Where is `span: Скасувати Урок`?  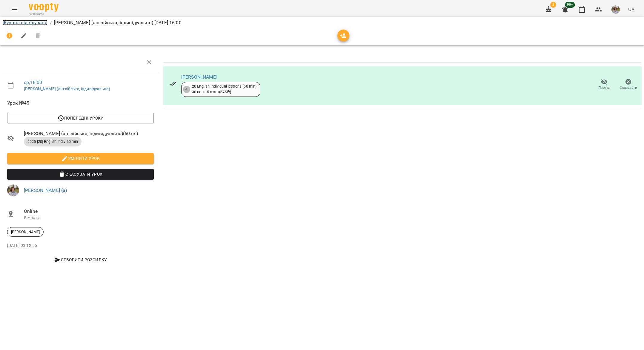
span: Скасувати Урок is located at coordinates (80, 174).